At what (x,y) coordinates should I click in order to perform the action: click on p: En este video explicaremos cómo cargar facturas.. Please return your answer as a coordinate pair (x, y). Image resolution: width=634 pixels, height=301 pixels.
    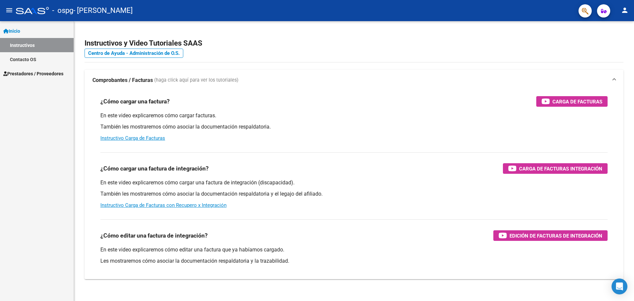
    Looking at the image, I should click on (354, 116).